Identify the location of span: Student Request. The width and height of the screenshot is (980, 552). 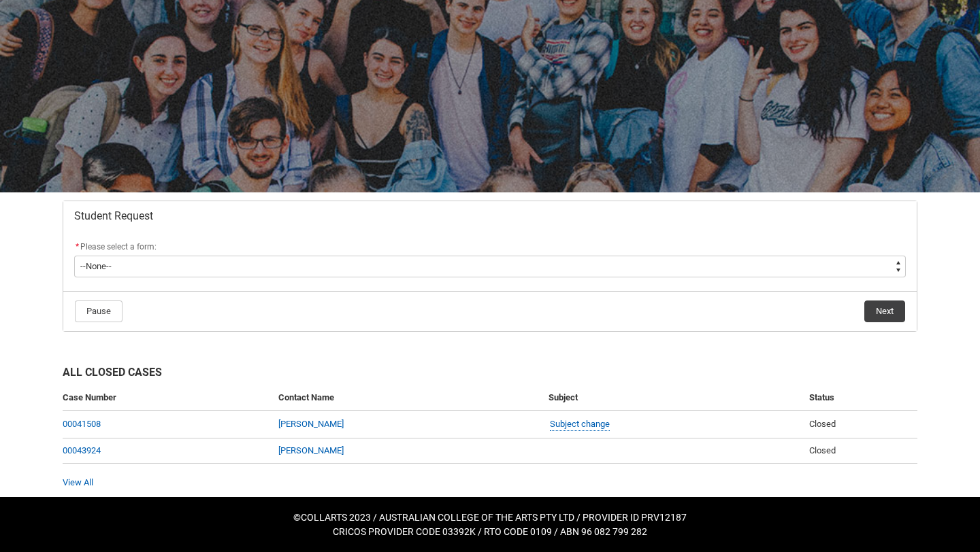
(114, 217).